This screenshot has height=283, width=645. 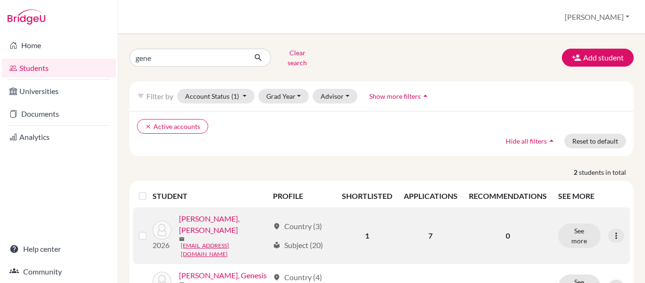 What do you see at coordinates (162, 230) in the screenshot?
I see `img: Gene, Lucia` at bounding box center [162, 230].